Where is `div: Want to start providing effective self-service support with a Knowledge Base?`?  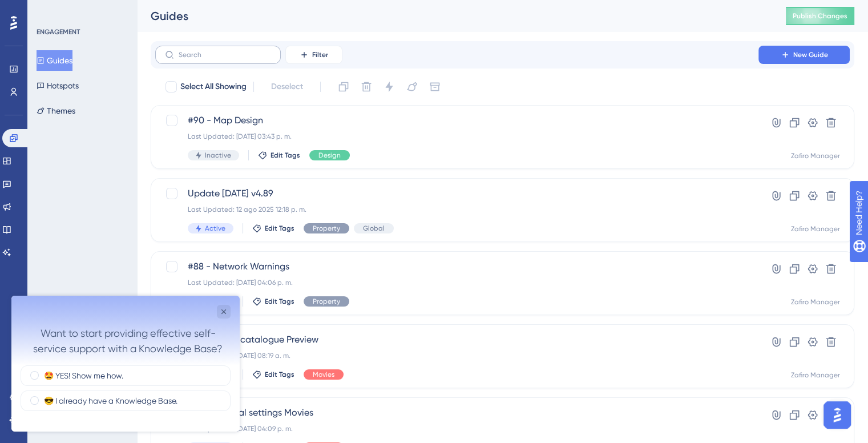
div: Want to start providing effective self-service support with a Knowledge Base? is located at coordinates (116, 45).